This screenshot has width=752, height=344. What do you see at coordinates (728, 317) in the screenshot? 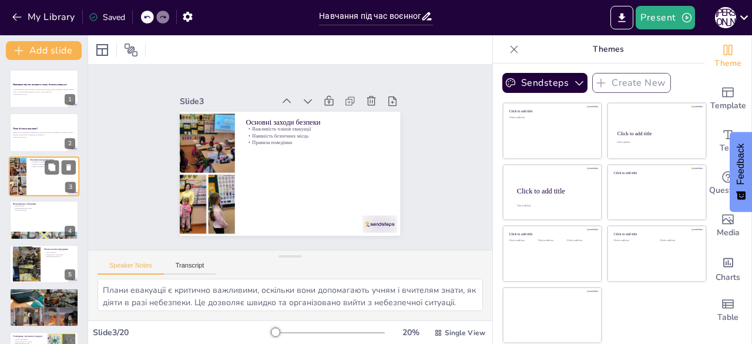
I see `span: Table` at bounding box center [728, 317].